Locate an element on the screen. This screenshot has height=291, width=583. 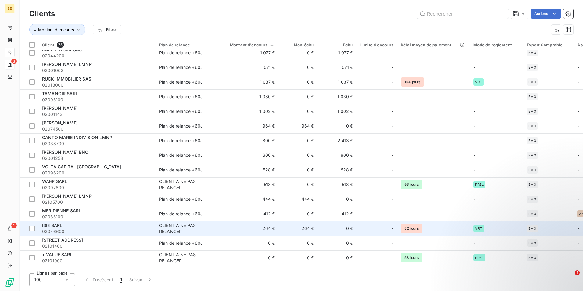
span: ISIE SARL is located at coordinates (52, 225).